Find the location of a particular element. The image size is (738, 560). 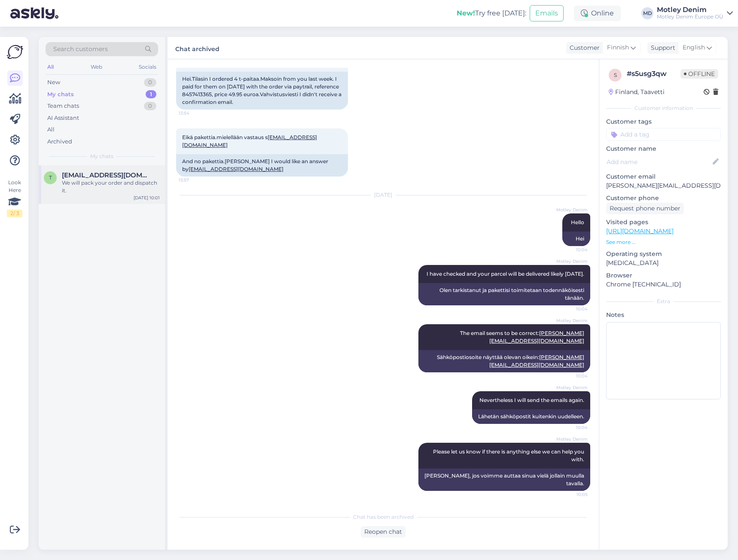

input: Add a tag is located at coordinates (663, 135).